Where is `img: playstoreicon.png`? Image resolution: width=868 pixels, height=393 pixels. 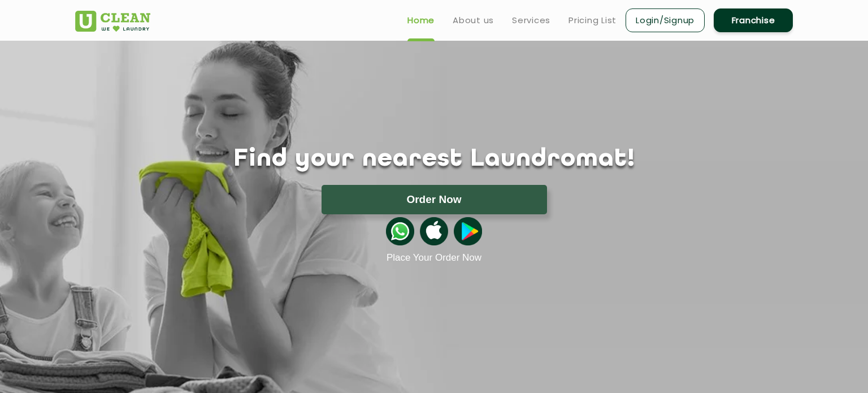
img: playstoreicon.png is located at coordinates (468, 231).